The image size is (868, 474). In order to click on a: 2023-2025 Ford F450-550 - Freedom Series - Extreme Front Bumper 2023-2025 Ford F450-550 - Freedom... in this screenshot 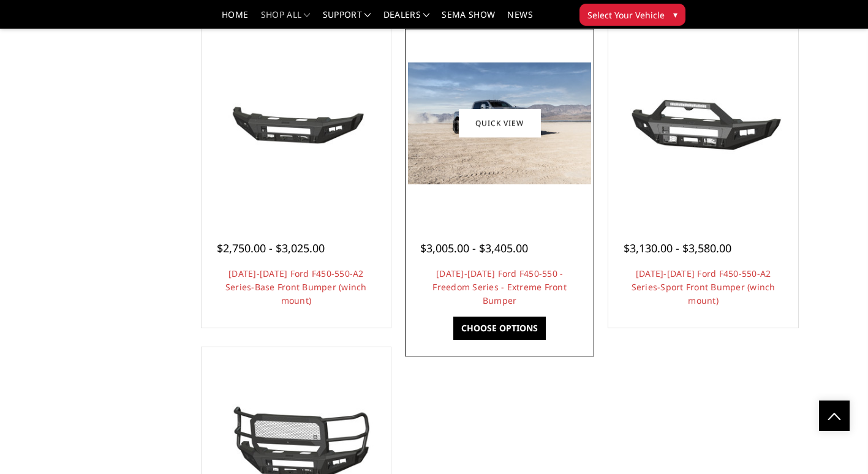, I will do `click(500, 123)`.